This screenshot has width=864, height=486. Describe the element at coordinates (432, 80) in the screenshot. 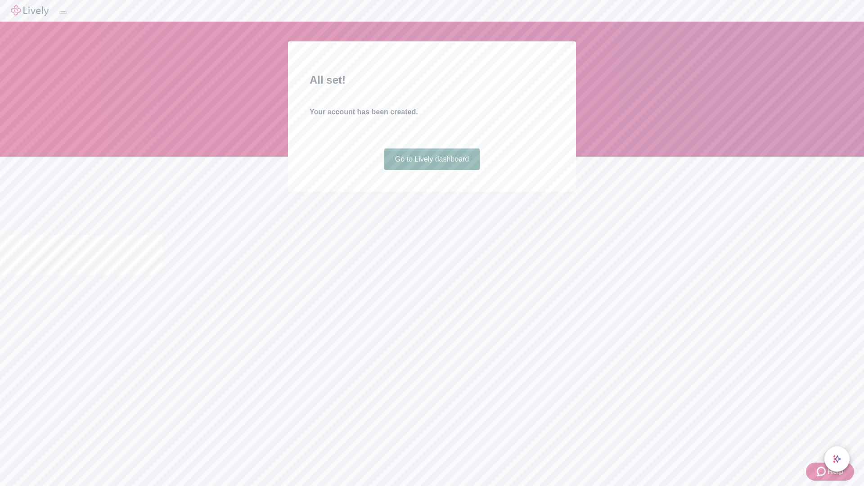

I see `h2: All set!` at that location.